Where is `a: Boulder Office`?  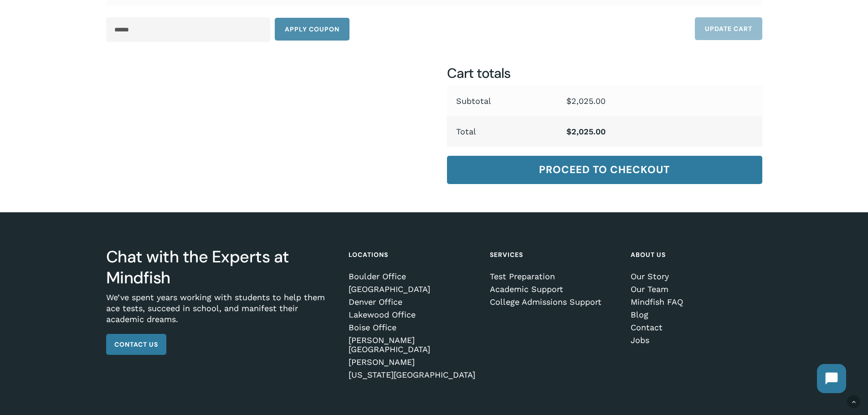 a: Boulder Office is located at coordinates (412, 277).